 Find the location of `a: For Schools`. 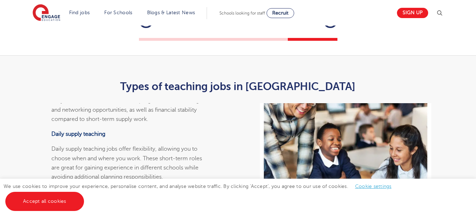

a: For Schools is located at coordinates (118, 12).